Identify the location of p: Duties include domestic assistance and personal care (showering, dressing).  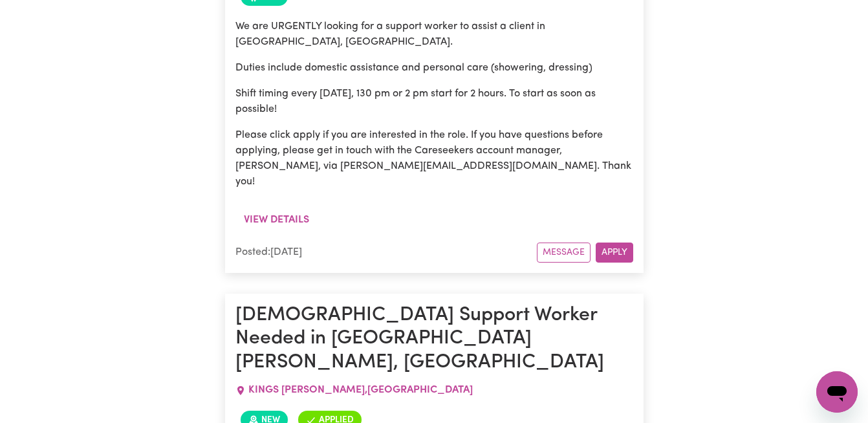
(434, 68).